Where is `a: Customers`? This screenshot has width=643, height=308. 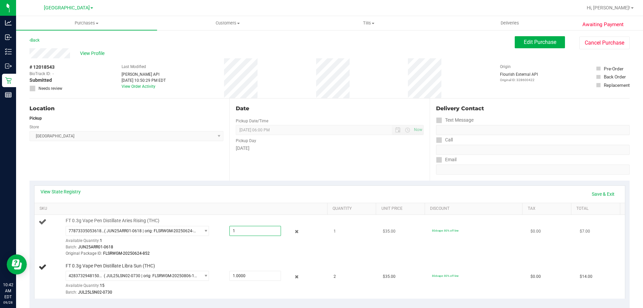 a: Customers is located at coordinates (227, 23).